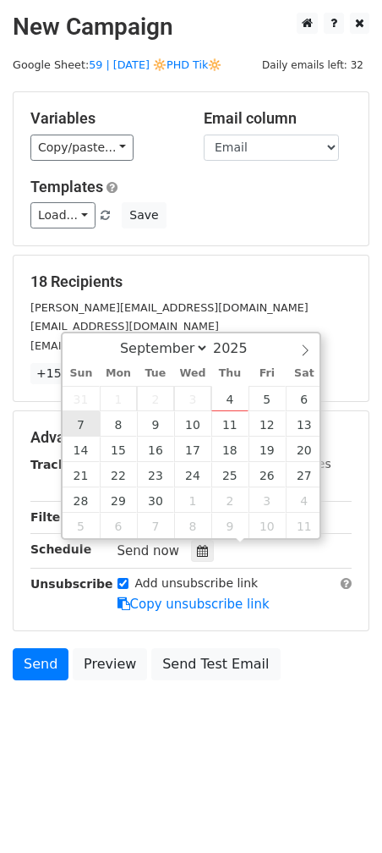 This screenshot has height=853, width=382. What do you see at coordinates (267, 525) in the screenshot?
I see `span: October 10, 2025` at bounding box center [267, 525].